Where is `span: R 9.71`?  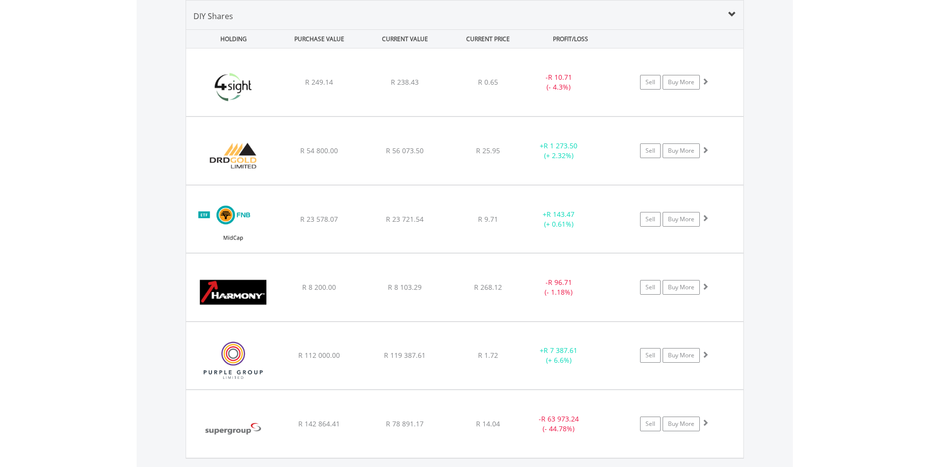 span: R 9.71 is located at coordinates (488, 219).